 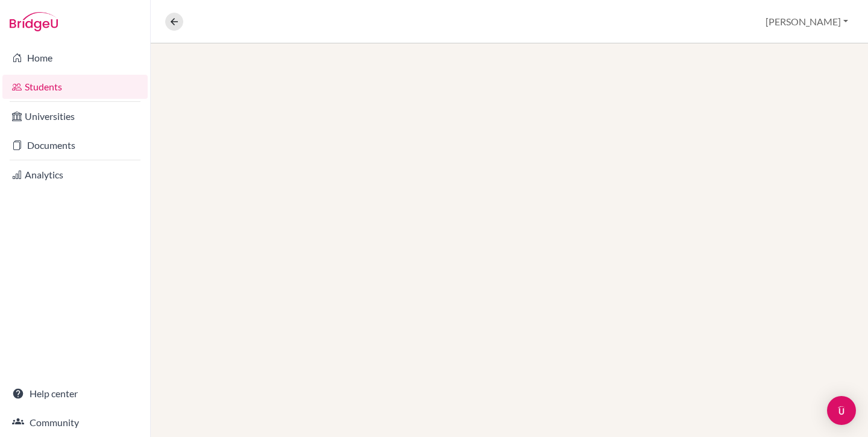 I want to click on div: Open Intercom Messenger, so click(x=842, y=410).